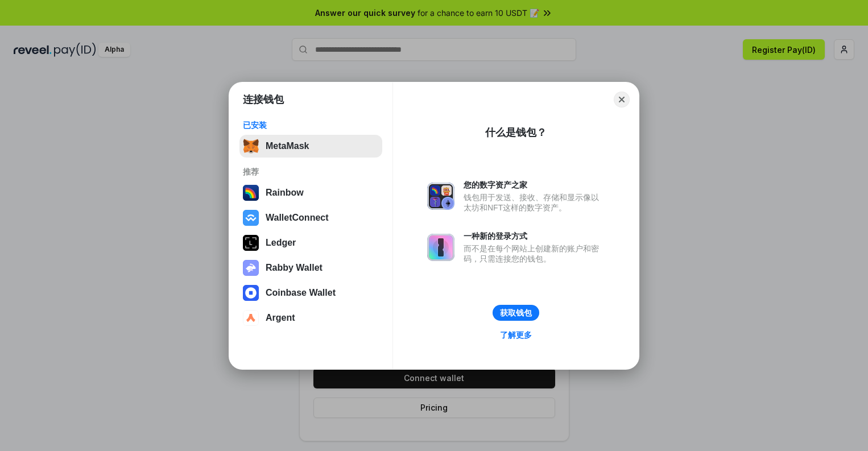 The height and width of the screenshot is (451, 868). Describe the element at coordinates (300, 293) in the screenshot. I see `div: Coinbase Wallet` at that location.